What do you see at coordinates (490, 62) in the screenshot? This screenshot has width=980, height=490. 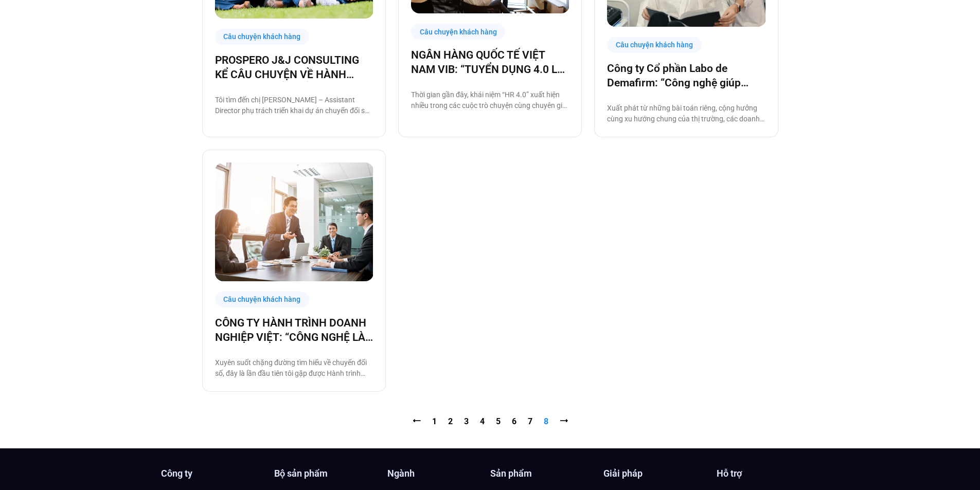 I see `a: NGÂN HÀNG QUỐC TẾ VIỆT NAM VIB: “TUYỂN DỤNG 4.0 LÀ BÀI TOÁN SONG HÀNH GIỮA CÔNG NGHỆ VÀ CON NGƯỜI”` at bounding box center [490, 62].